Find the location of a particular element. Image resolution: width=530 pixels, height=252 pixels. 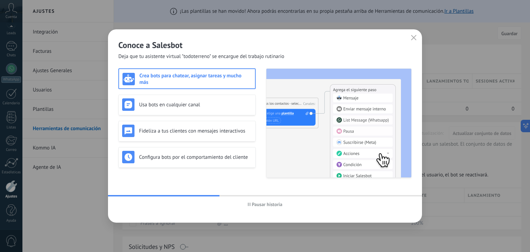

h3: Configura bots por el comportamiento del cliente is located at coordinates (195, 157).